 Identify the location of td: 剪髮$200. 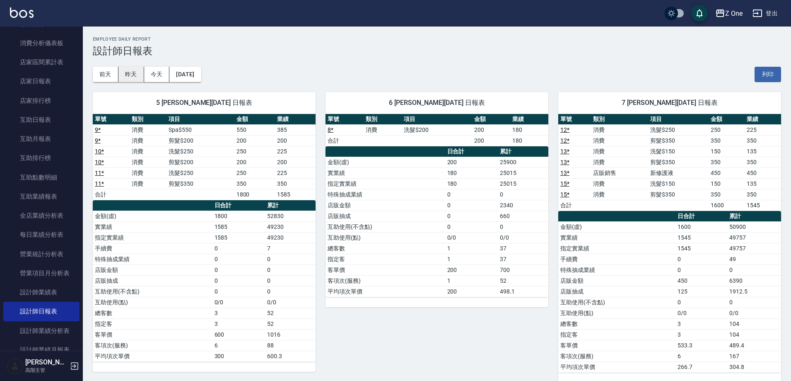
(201, 162).